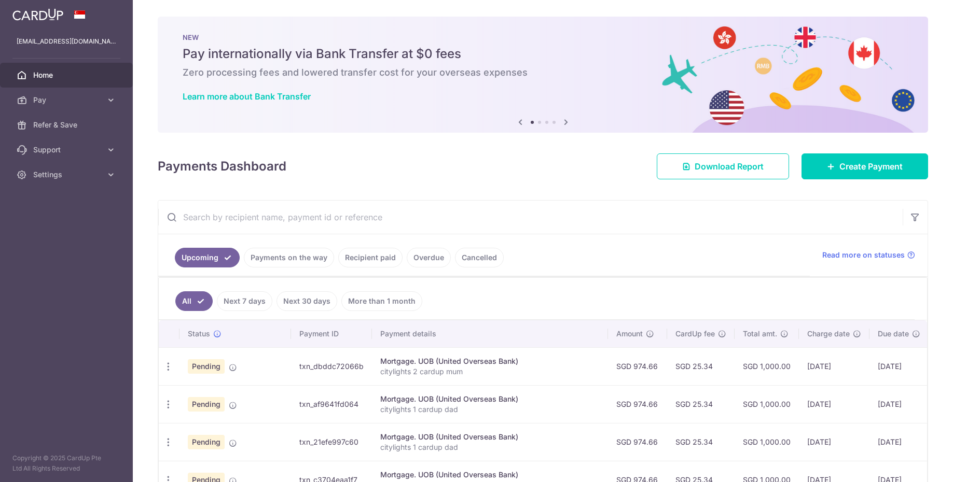  I want to click on th: Payment ID, so click(331, 334).